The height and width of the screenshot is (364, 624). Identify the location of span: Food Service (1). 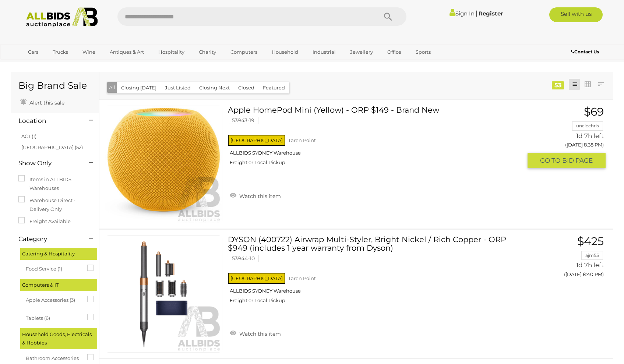
(53, 268).